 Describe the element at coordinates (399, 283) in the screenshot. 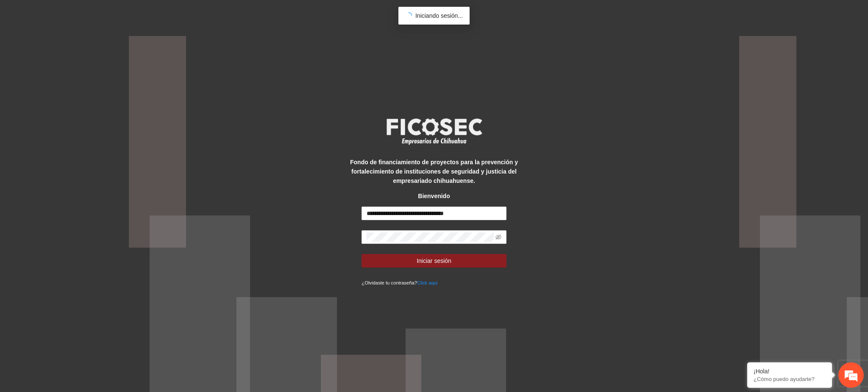

I see `small: ¿Olvidaste tu contraseña?` at that location.